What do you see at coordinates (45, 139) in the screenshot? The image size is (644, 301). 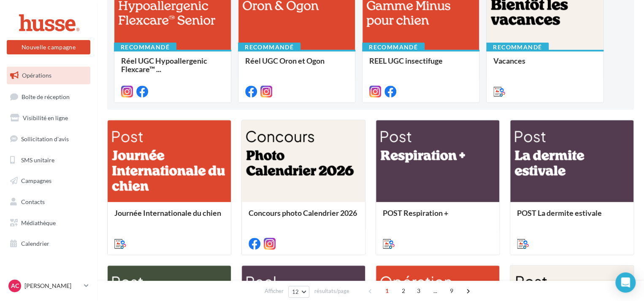 I see `span: Sollicitation d'avis` at bounding box center [45, 139].